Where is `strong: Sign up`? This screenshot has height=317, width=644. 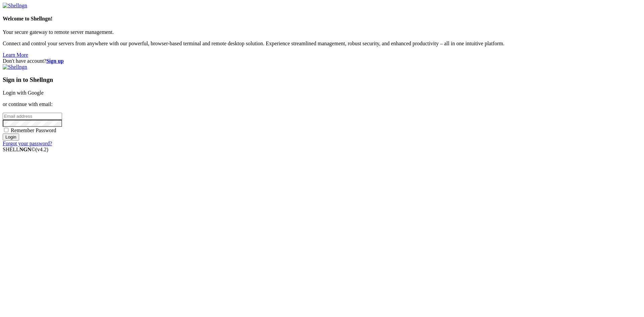
strong: Sign up is located at coordinates (55, 61).